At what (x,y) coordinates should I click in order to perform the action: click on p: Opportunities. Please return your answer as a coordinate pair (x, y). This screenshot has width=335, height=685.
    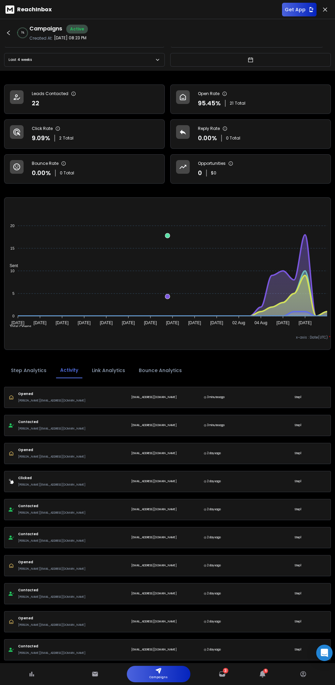
    Looking at the image, I should click on (212, 163).